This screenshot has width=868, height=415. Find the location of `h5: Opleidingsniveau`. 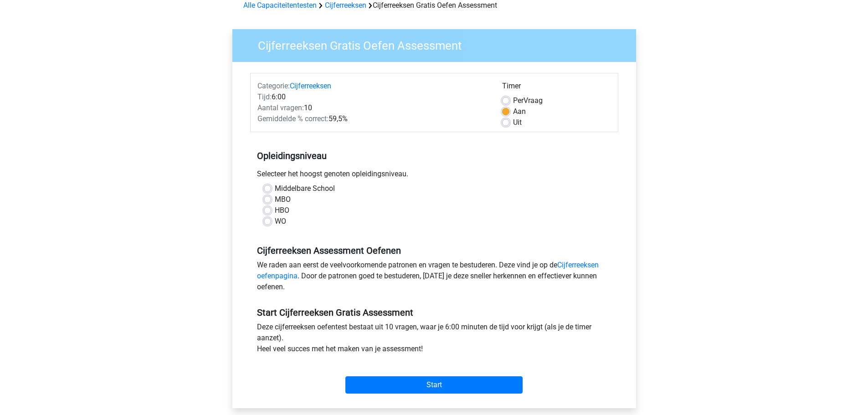

h5: Opleidingsniveau is located at coordinates (434, 156).